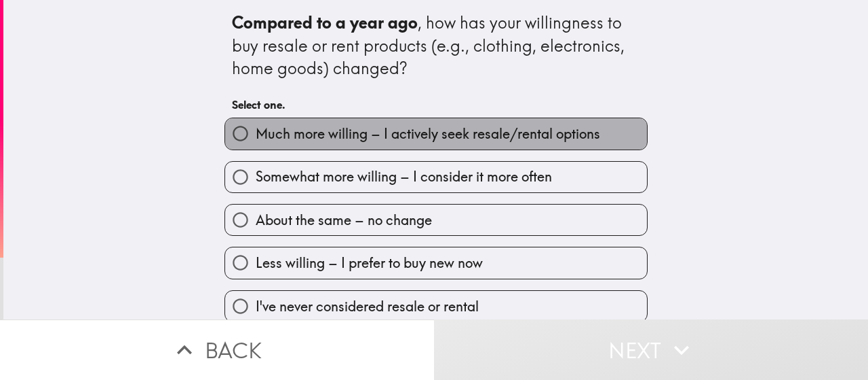  I want to click on span: Less willing – I prefer to buy new now, so click(369, 263).